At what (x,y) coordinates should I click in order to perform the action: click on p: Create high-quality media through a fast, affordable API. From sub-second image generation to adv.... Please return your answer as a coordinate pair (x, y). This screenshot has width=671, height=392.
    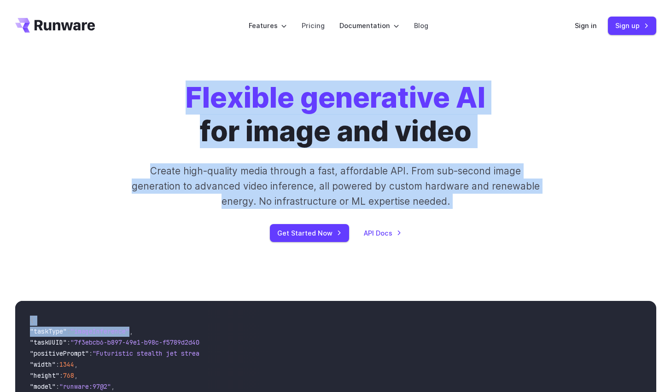
    Looking at the image, I should click on (335, 187).